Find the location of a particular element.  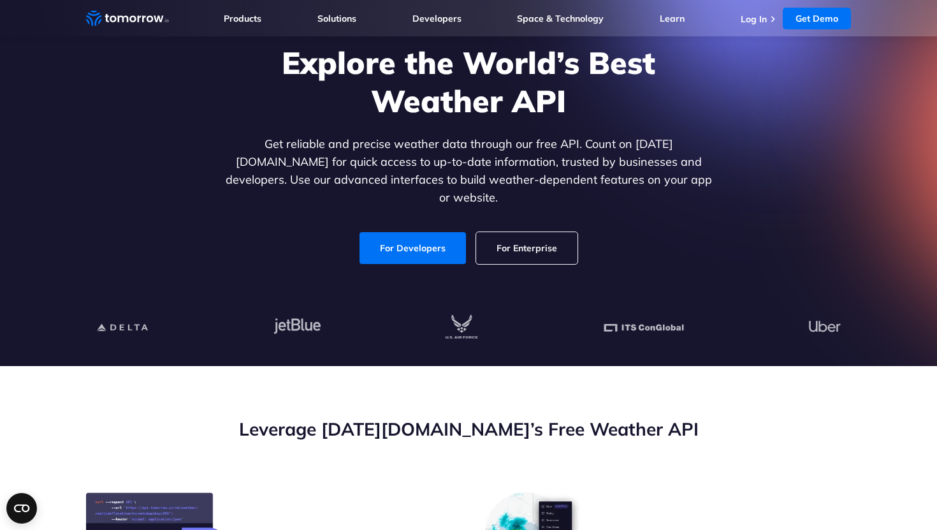

a: Products is located at coordinates (242, 18).